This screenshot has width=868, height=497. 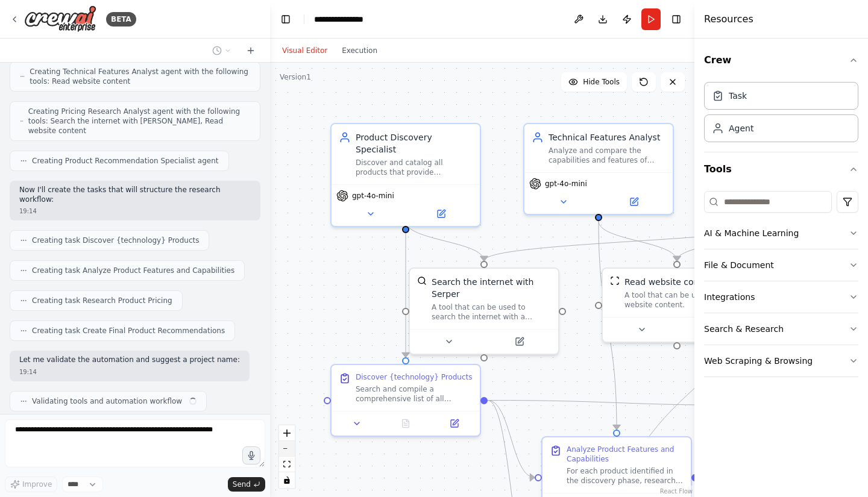 I want to click on button: fit view, so click(x=287, y=465).